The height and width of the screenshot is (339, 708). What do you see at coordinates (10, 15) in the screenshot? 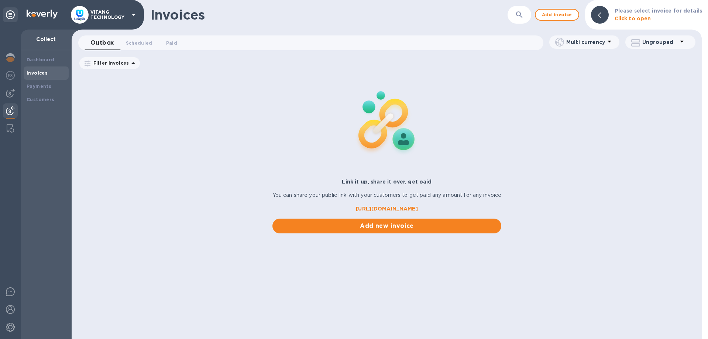
I see `div: Unpin categories` at bounding box center [10, 15].